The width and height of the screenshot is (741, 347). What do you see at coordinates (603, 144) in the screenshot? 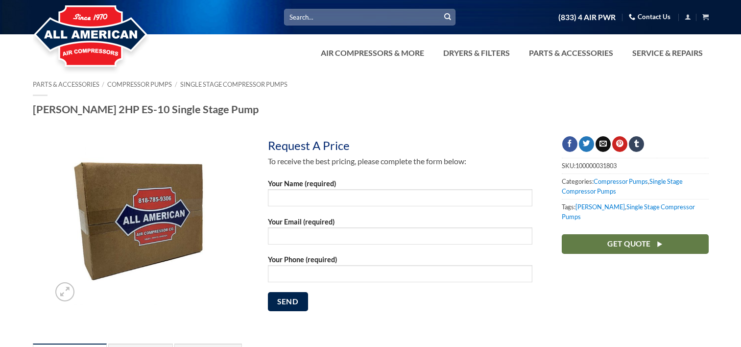
I see `a: Email to a Friend` at bounding box center [603, 144].